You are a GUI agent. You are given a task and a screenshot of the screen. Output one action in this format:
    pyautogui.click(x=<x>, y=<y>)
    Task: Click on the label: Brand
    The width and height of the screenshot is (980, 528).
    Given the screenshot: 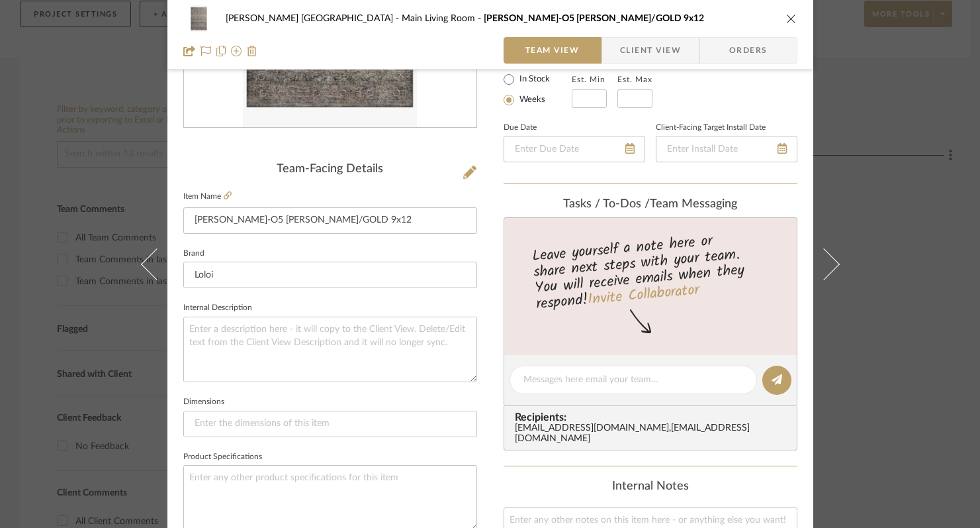 What is the action you would take?
    pyautogui.click(x=194, y=253)
    